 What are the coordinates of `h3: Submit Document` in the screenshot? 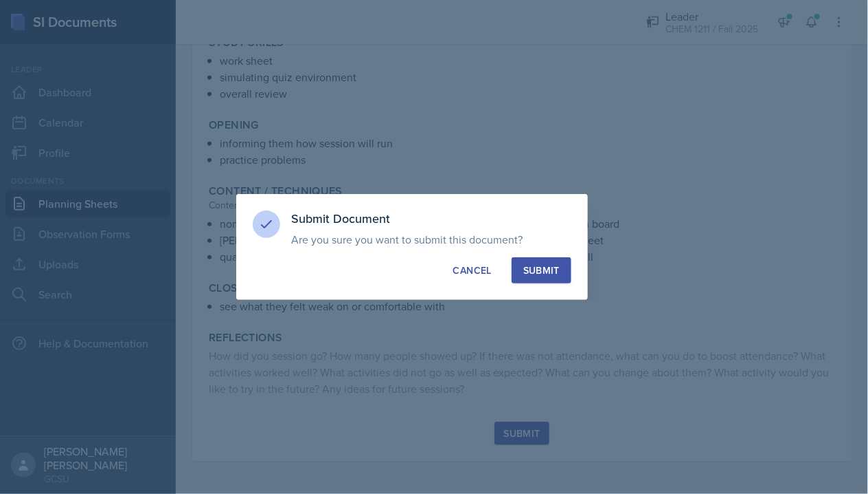 It's located at (431, 219).